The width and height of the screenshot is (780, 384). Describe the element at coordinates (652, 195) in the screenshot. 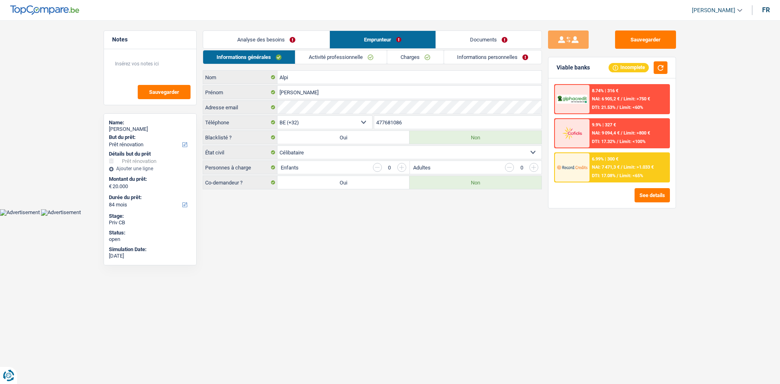

I see `button: See details` at that location.